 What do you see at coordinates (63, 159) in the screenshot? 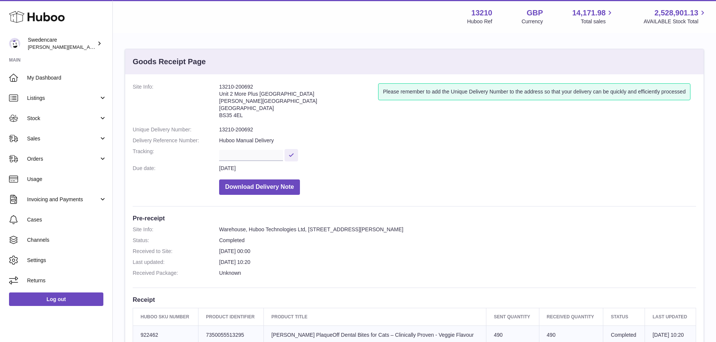
I see `span: Orders` at bounding box center [63, 159].